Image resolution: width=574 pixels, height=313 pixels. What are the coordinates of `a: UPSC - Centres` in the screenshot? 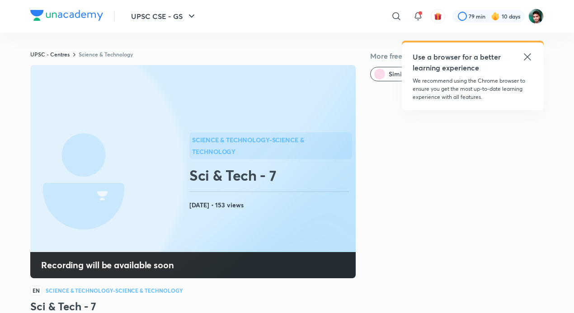 It's located at (50, 54).